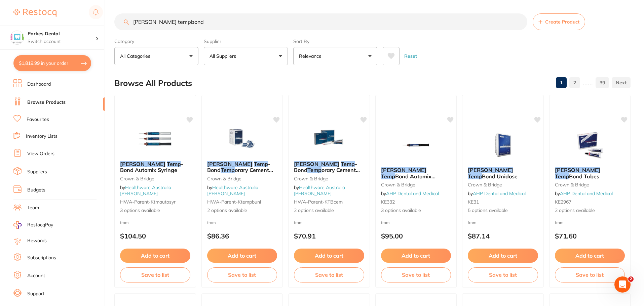 The image size is (644, 306). I want to click on span: orary Cement 50x 2.4g Unidose Capsules, so click(242, 173).